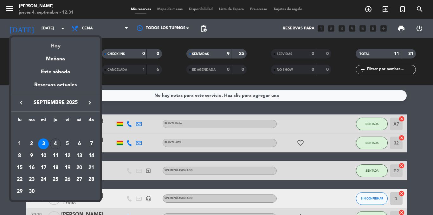 The height and width of the screenshot is (215, 433). I want to click on div: 19, so click(67, 168).